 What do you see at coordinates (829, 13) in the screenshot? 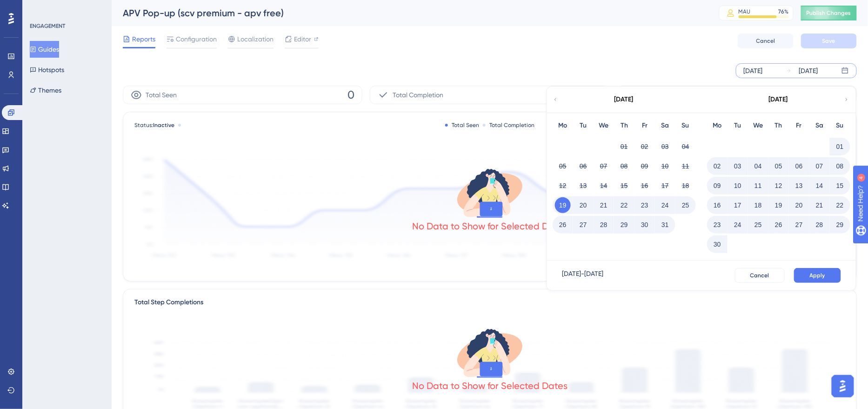
I see `button: Publish Changes` at bounding box center [829, 13].